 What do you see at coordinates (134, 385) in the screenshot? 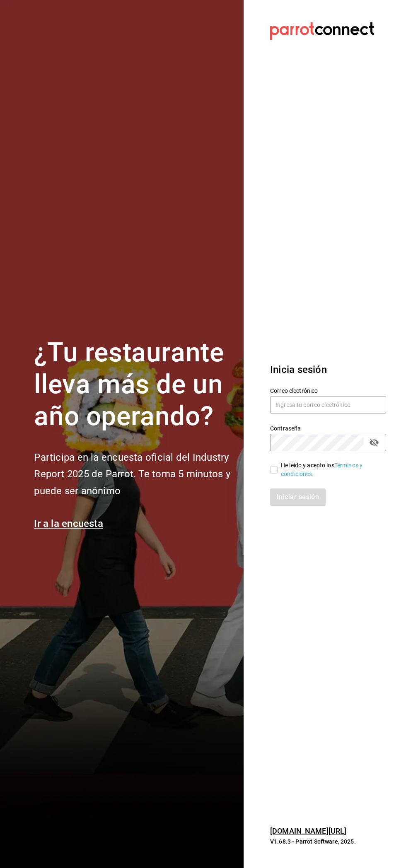
I see `h1: ¿Tu restaurante lleva más de un año operando?` at bounding box center [134, 385].